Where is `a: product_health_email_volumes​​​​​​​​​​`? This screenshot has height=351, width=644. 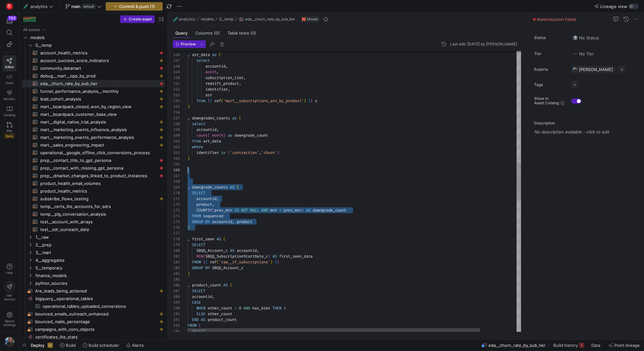
a: product_health_email_volumes​​​​​​​​​​ is located at coordinates (93, 183).